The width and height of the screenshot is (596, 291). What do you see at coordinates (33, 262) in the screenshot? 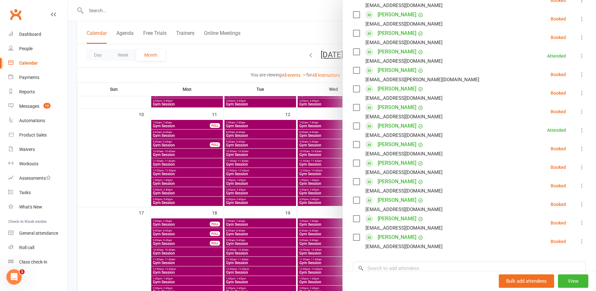
I see `div: Class check-in` at bounding box center [33, 262].